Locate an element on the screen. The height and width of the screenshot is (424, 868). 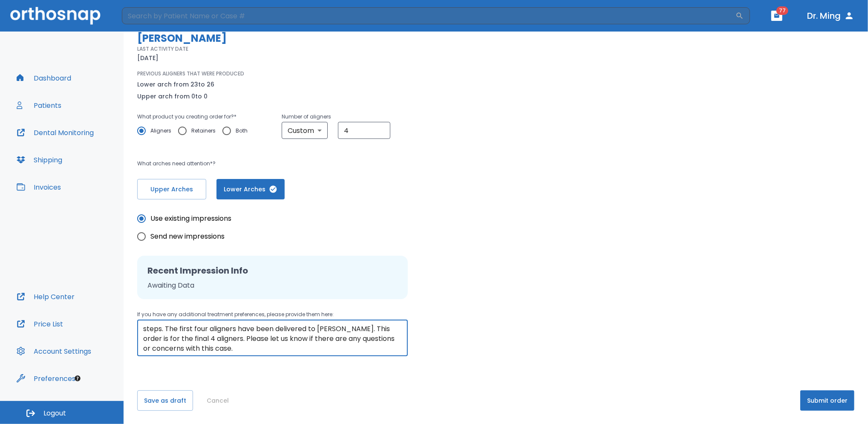
button: Shipping is located at coordinates (40, 160).